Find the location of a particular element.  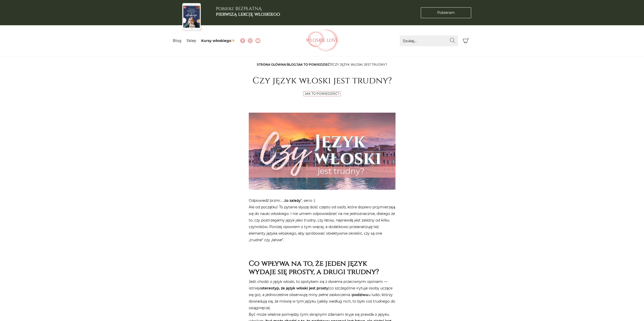

h1: Czy język włoski jest trudny? is located at coordinates (322, 81).